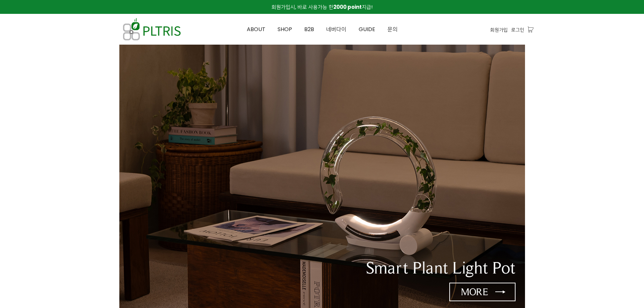  What do you see at coordinates (517, 30) in the screenshot?
I see `span: 로그인` at bounding box center [517, 30].